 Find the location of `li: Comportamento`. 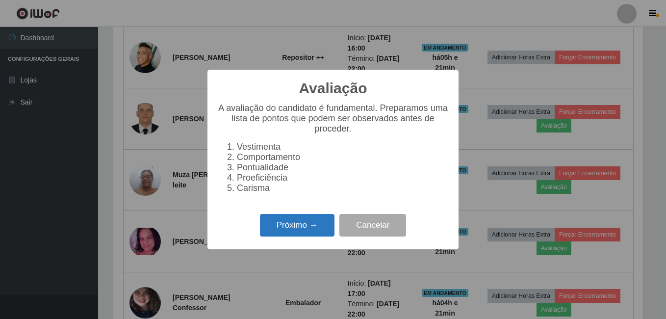

li: Comportamento is located at coordinates (343, 157).